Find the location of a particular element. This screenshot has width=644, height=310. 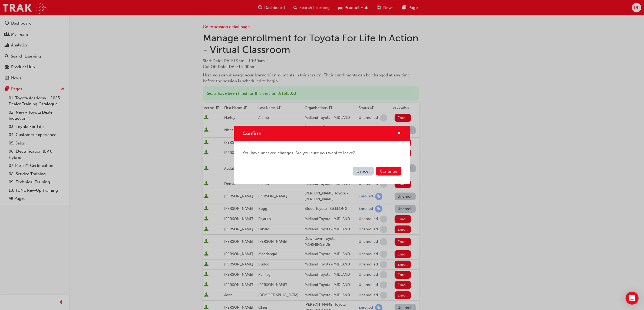

div: Open Intercom Messenger is located at coordinates (632, 298).